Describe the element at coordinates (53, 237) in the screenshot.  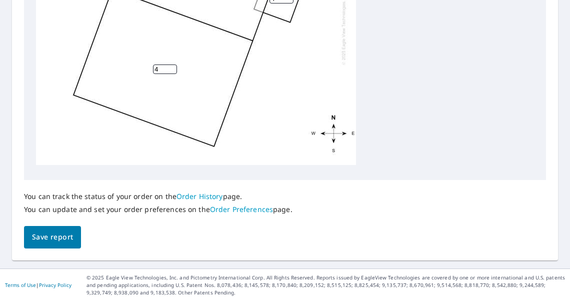
I see `span: Save report` at that location.